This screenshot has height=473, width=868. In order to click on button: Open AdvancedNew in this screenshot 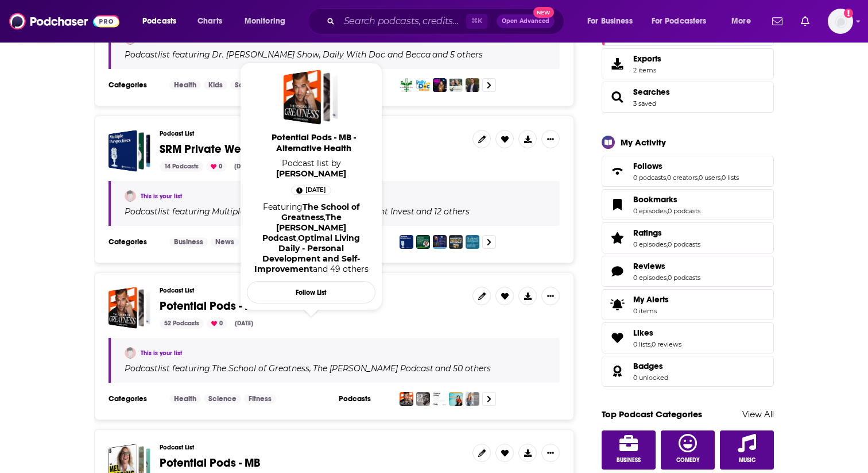, I will do `click(525, 21)`.